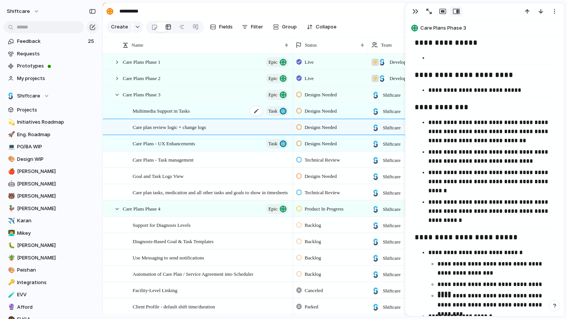 This screenshot has height=319, width=567. What do you see at coordinates (141, 61) in the screenshot?
I see `span: Care Plans Phase 1` at bounding box center [141, 61].